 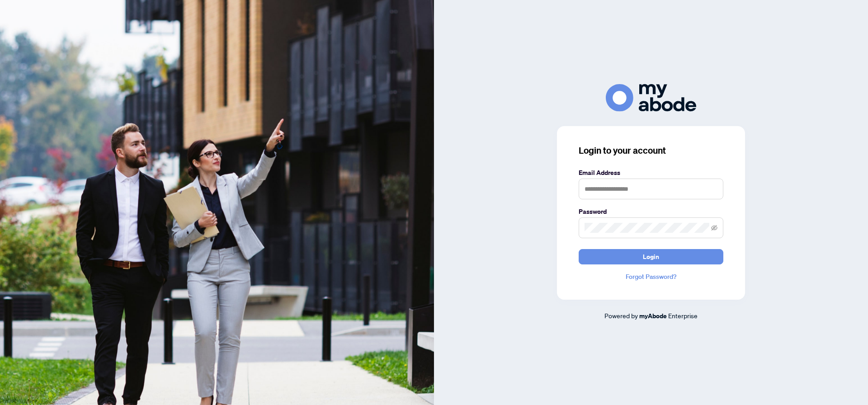 What do you see at coordinates (621, 316) in the screenshot?
I see `span: Powered by` at bounding box center [621, 316].